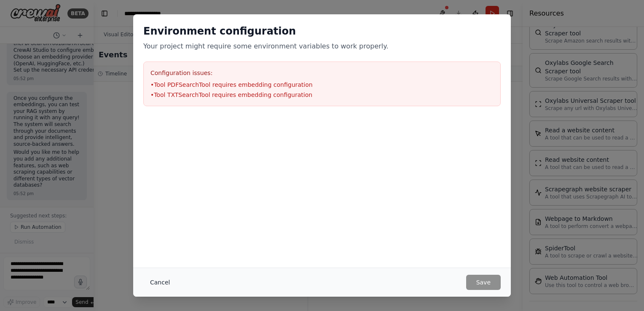  I want to click on li: • Tool PDFSearchTool requires embedding configuration, so click(322, 84).